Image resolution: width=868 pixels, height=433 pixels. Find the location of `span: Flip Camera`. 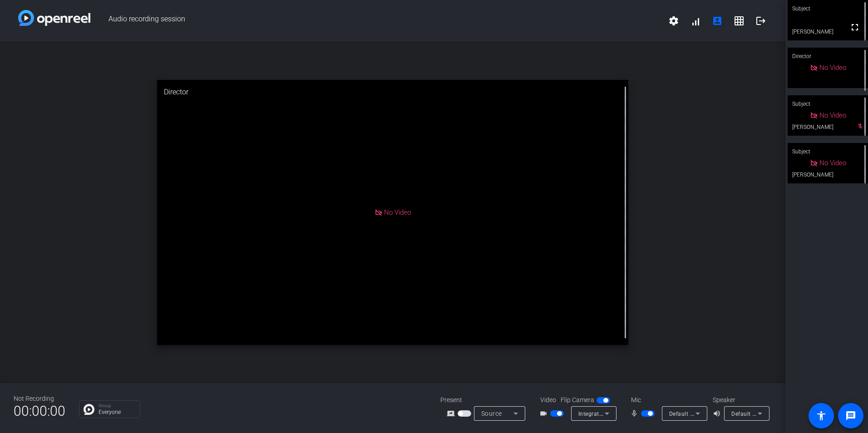

span: Flip Camera is located at coordinates (577, 400).